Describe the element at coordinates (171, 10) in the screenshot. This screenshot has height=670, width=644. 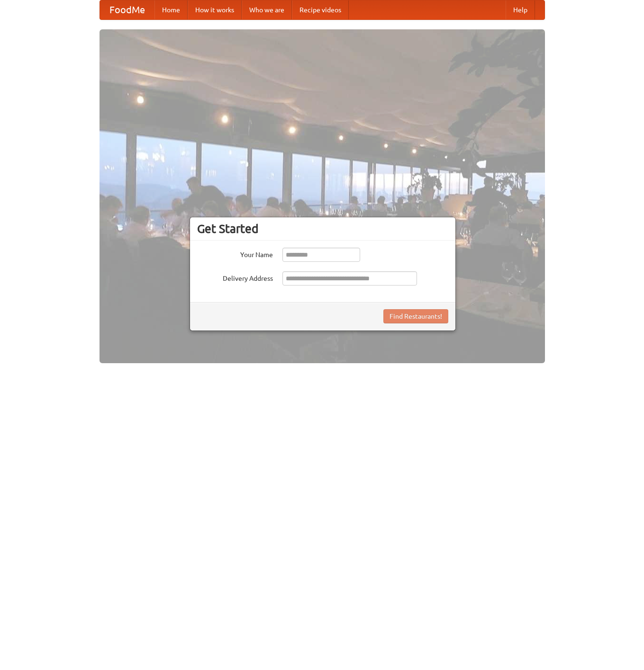
I see `a: Home` at that location.